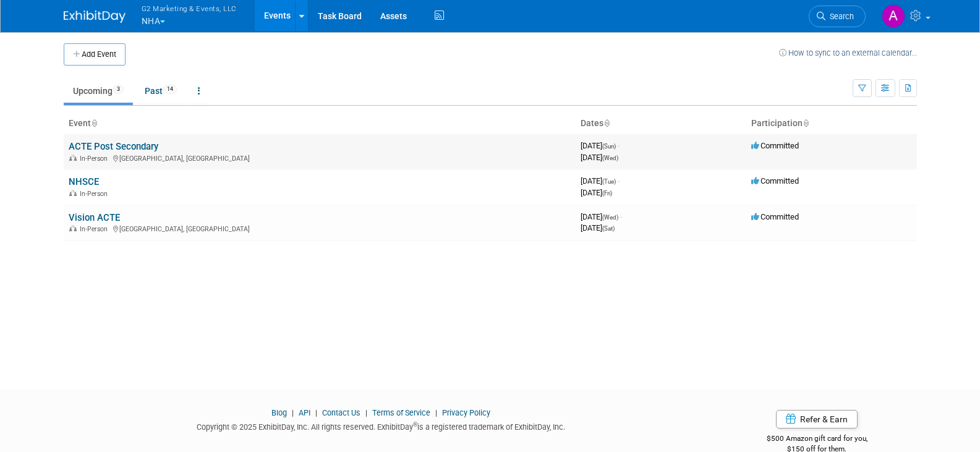 The image size is (980, 452). Describe the element at coordinates (94, 218) in the screenshot. I see `a: Vision ACTE` at that location.